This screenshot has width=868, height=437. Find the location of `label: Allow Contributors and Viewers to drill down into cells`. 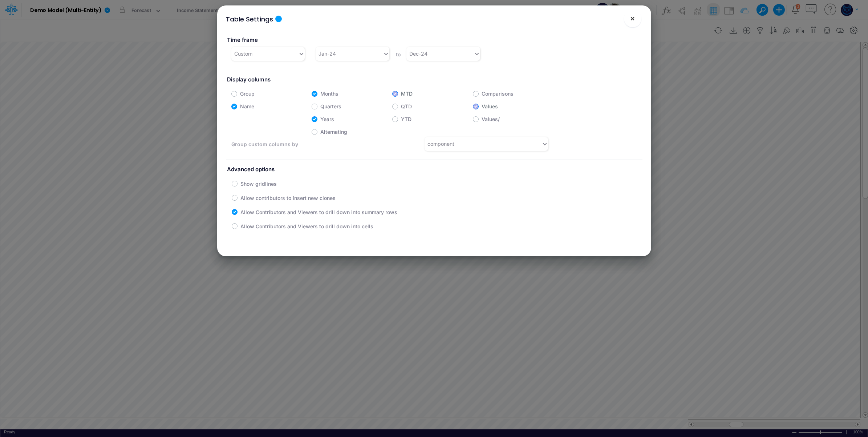

label: Allow Contributors and Viewers to drill down into cells is located at coordinates (307, 226).